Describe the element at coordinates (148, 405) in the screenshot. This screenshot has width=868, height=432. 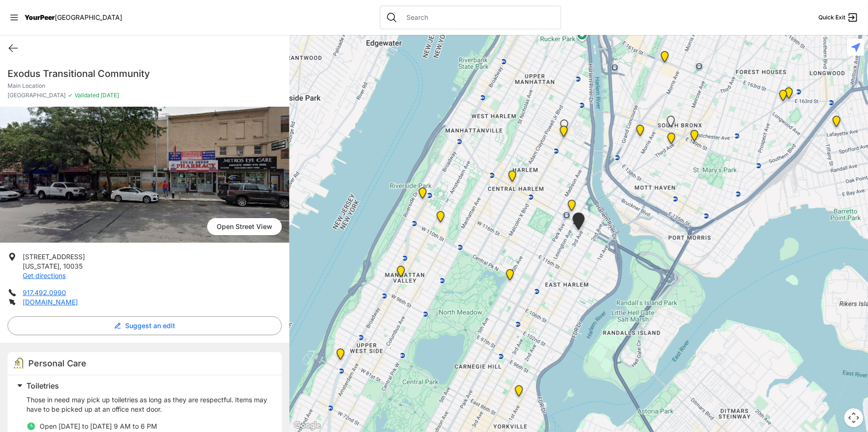
I see `p: Those in need may pick up toiletries as long as they are respectful. Items may have to be picked ...` at that location.